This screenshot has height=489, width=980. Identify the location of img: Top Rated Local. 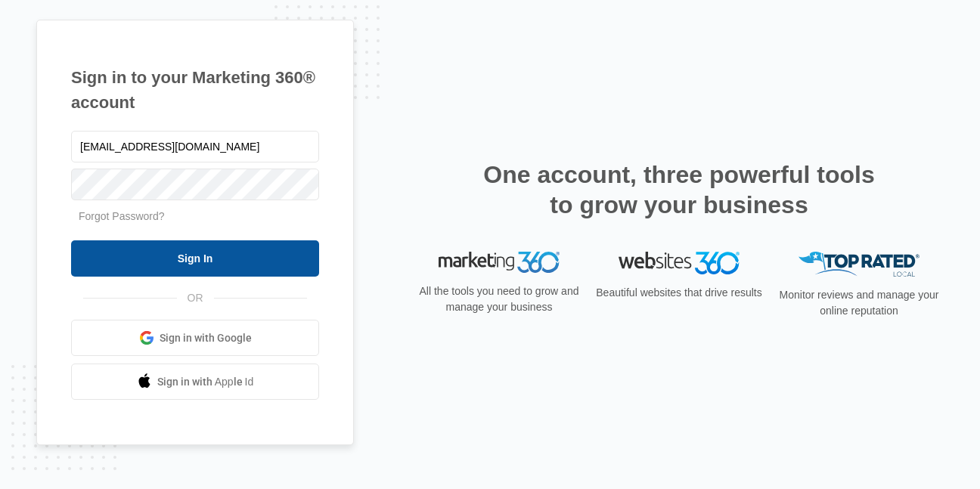
(859, 264).